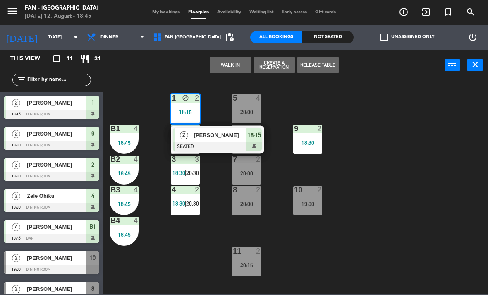 The height and width of the screenshot is (295, 488). Describe the element at coordinates (475, 65) in the screenshot. I see `button: close` at that location.